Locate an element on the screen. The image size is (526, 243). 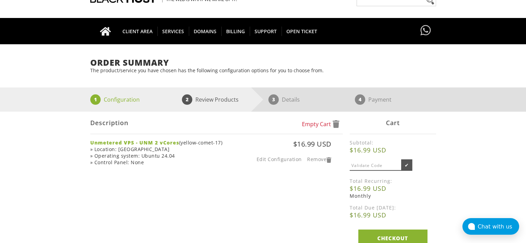
p: Configuration is located at coordinates (122, 100).